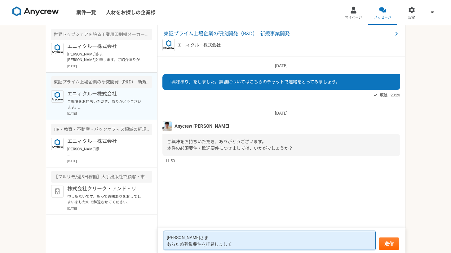  I want to click on span: 「興味あり」をしました。詳細についてはこちらのチャットで連絡をとってみましょう。, so click(253, 82).